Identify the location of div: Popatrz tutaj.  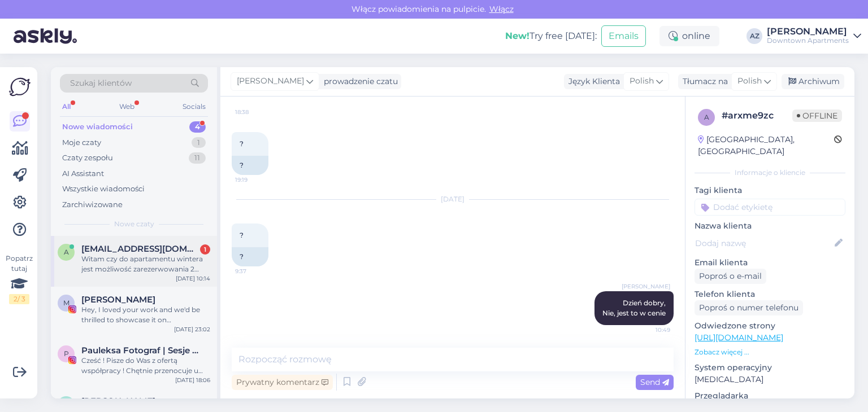
(19, 279).